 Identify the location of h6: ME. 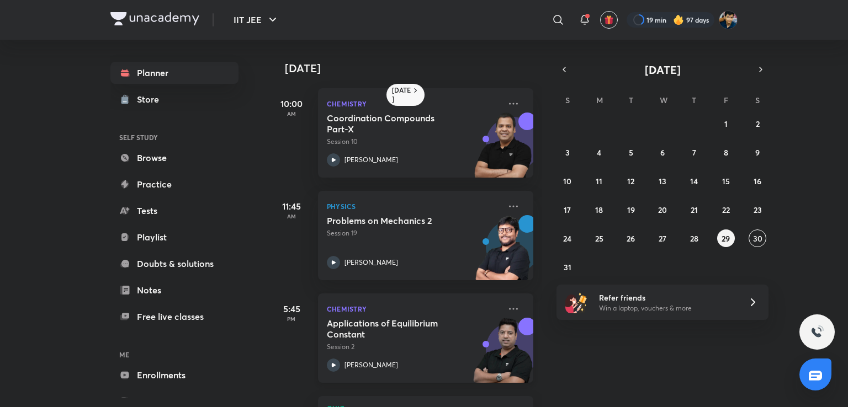
(174, 355).